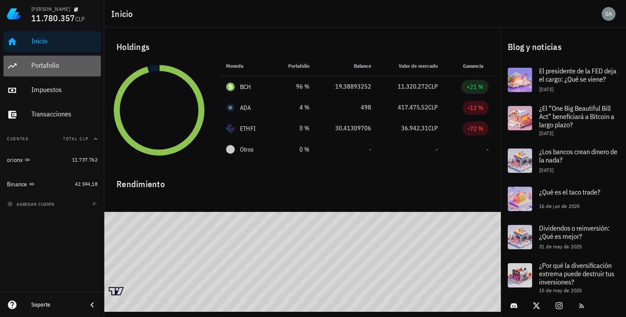 The height and width of the screenshot is (317, 626). What do you see at coordinates (303, 47) in the screenshot?
I see `div: Holdings` at bounding box center [303, 47].